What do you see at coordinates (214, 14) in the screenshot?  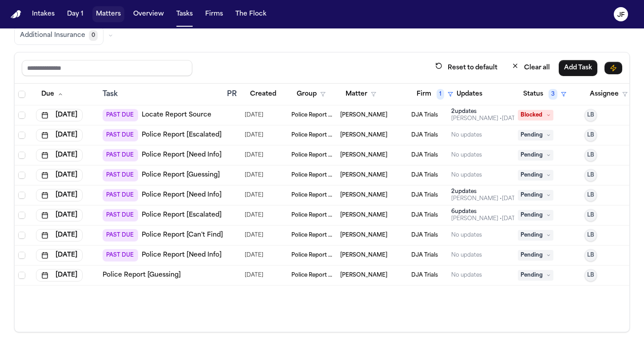 I see `a: Firms` at bounding box center [214, 14].